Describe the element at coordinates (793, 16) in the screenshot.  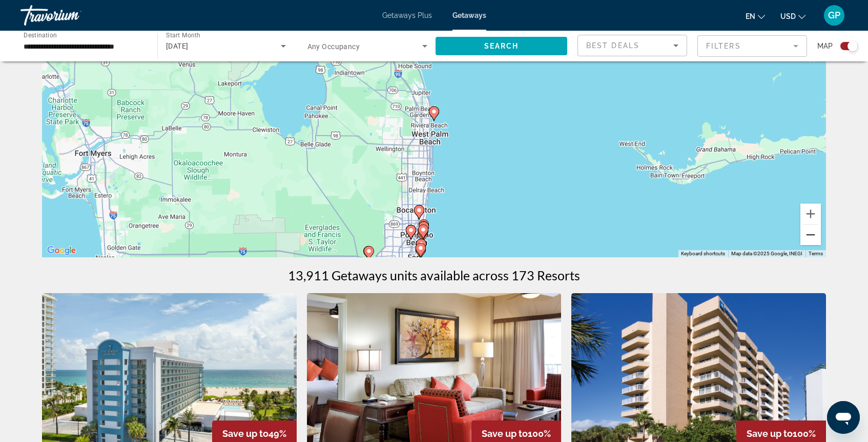
I see `button: Change currency` at that location.